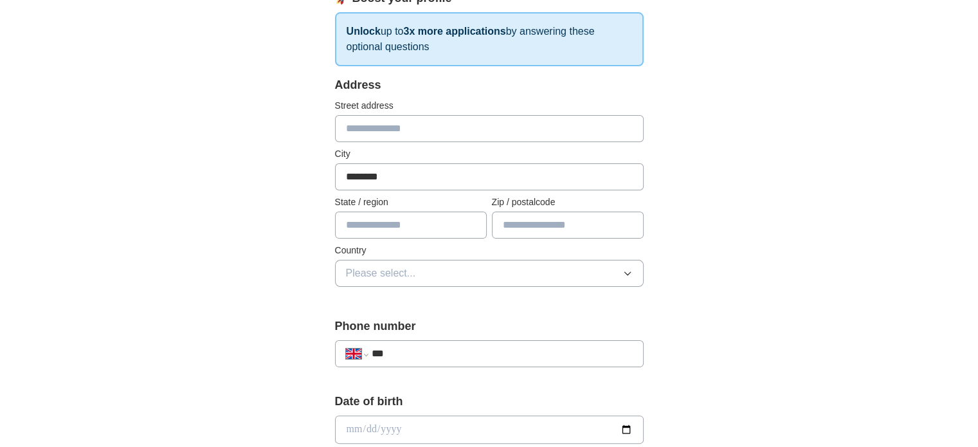  What do you see at coordinates (381, 273) in the screenshot?
I see `span: Please select...` at bounding box center [381, 273].